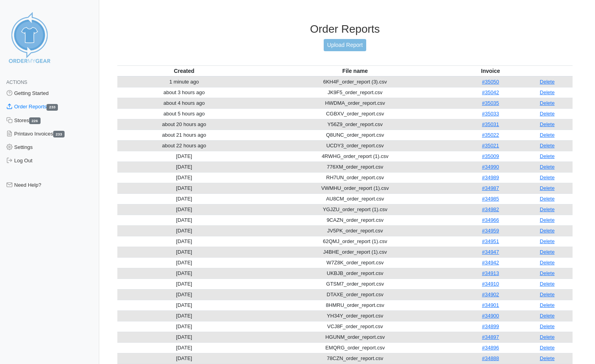 The height and width of the screenshot is (364, 595). Describe the element at coordinates (355, 326) in the screenshot. I see `td: VCJ8F_order_report.csv` at that location.